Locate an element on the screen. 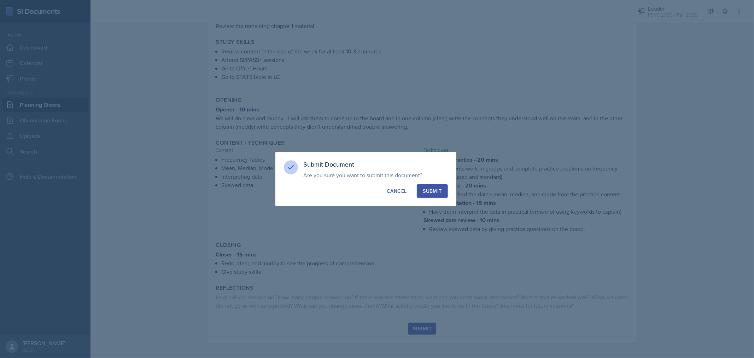 The height and width of the screenshot is (358, 754). div: Cancel is located at coordinates (396, 191).